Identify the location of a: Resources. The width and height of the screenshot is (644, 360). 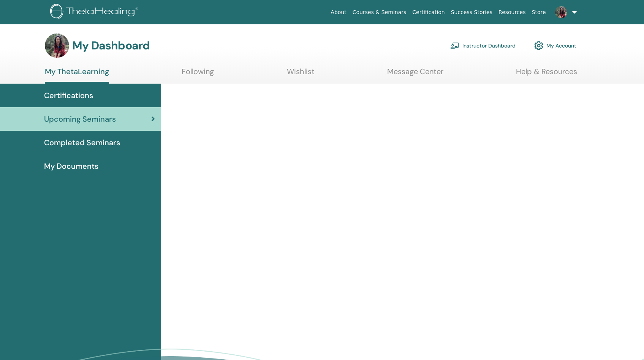
(512, 12).